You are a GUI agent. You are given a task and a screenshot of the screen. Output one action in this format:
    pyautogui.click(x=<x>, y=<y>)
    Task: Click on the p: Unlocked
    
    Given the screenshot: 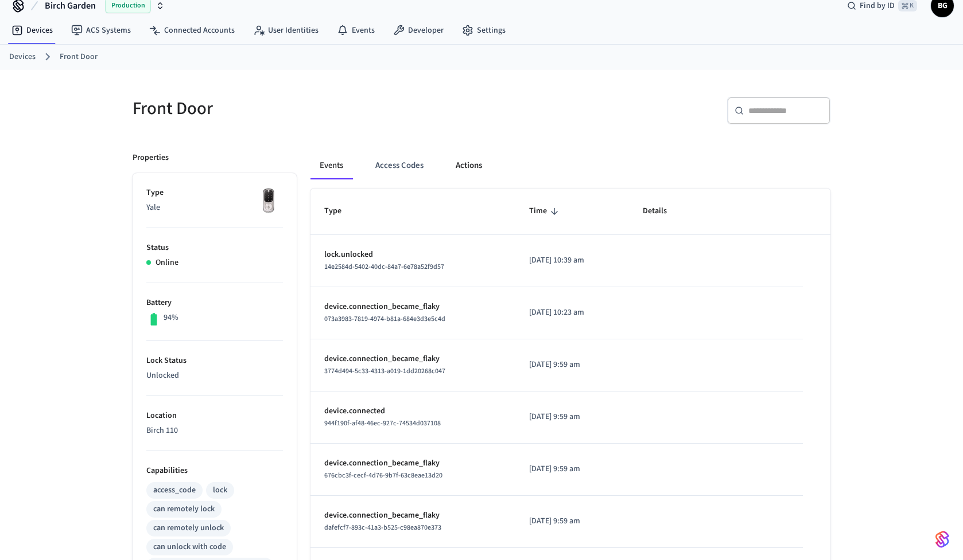 What is the action you would take?
    pyautogui.click(x=214, y=376)
    